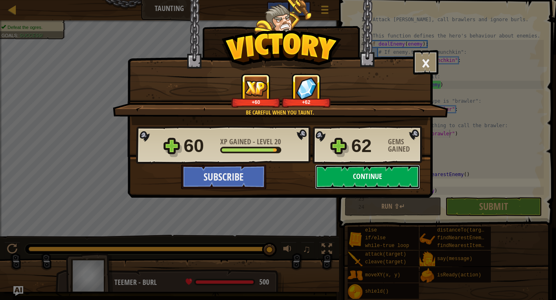  What do you see at coordinates (306, 102) in the screenshot?
I see `div: +62` at bounding box center [306, 102].